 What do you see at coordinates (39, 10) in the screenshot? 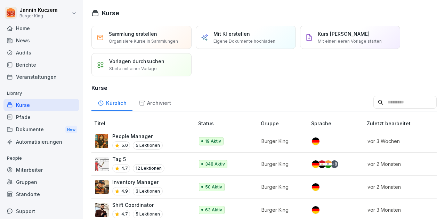
I see `p: Jannin Kuczera` at bounding box center [39, 10].